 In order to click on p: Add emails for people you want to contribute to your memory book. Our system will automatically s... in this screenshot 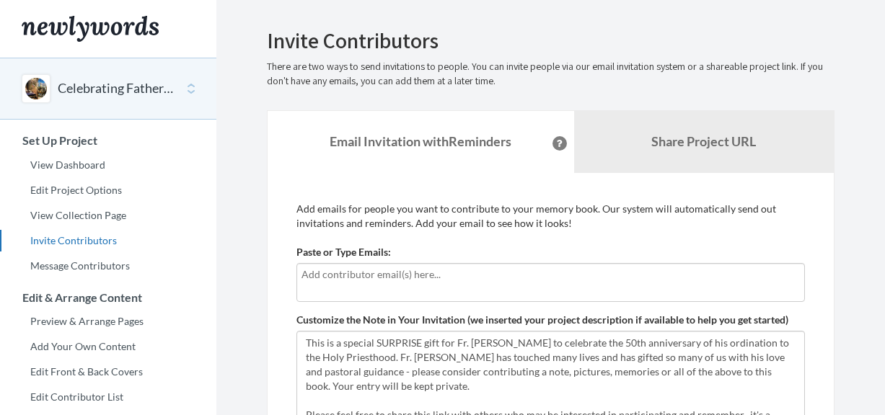, I will do `click(550, 216)`.